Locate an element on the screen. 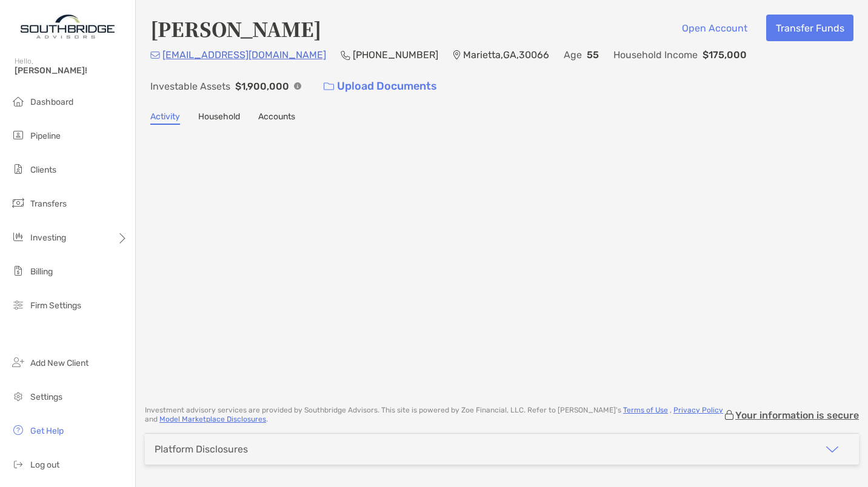 This screenshot has width=868, height=487. span: Add New Client is located at coordinates (60, 363).